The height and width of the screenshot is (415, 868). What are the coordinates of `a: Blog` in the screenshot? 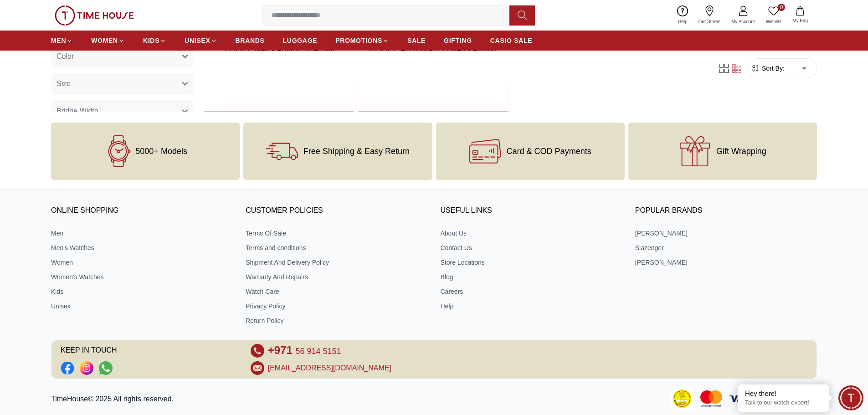 It's located at (531, 277).